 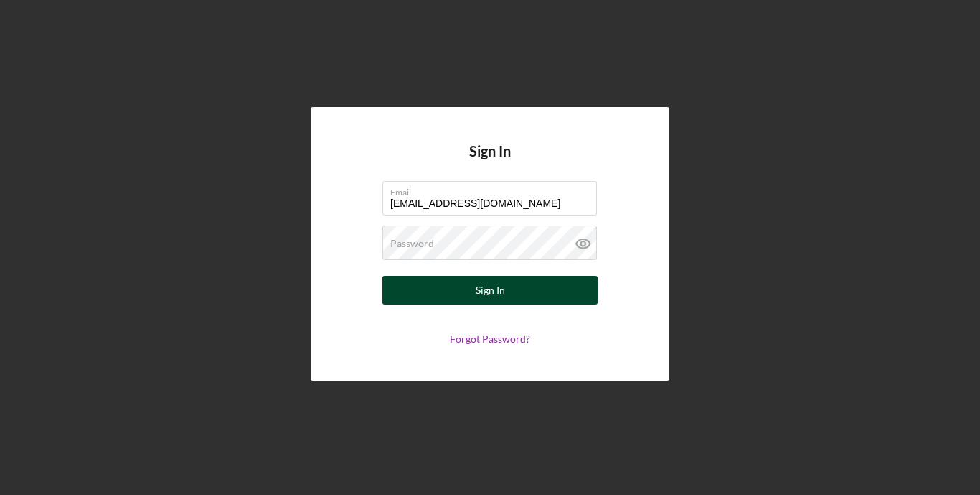 I want to click on label: Password, so click(x=412, y=243).